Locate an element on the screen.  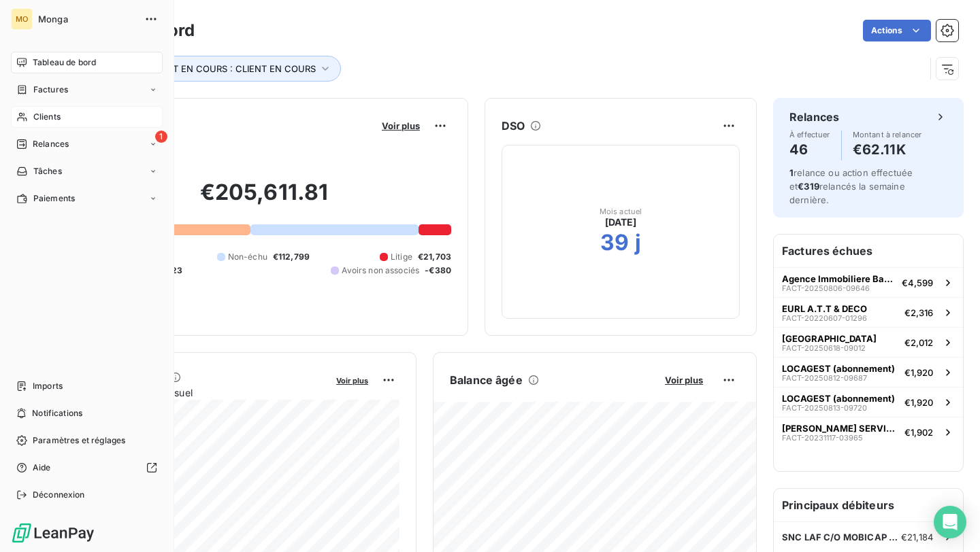
h2: 39 is located at coordinates (615, 243).